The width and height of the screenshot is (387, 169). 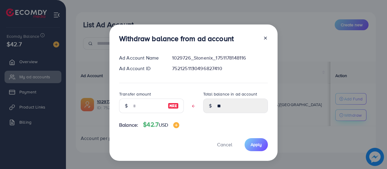 I want to click on div: Ad Account Name, so click(x=140, y=58).